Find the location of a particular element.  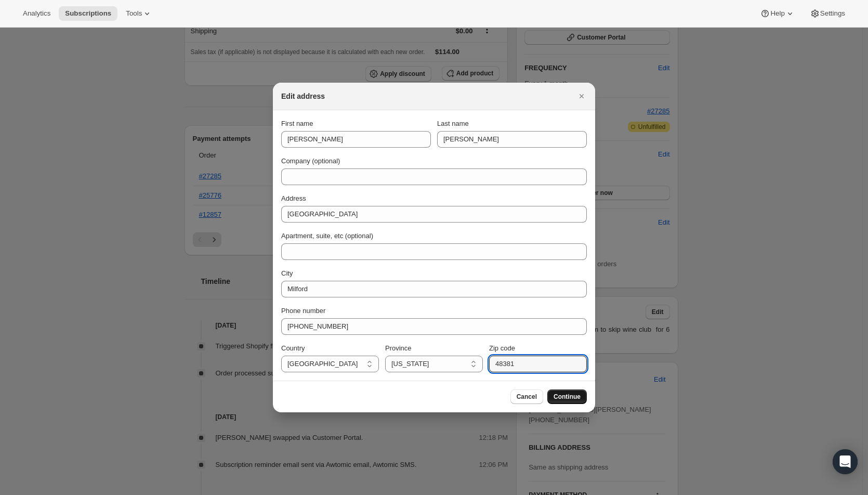

span: Subscriptions is located at coordinates (88, 13).